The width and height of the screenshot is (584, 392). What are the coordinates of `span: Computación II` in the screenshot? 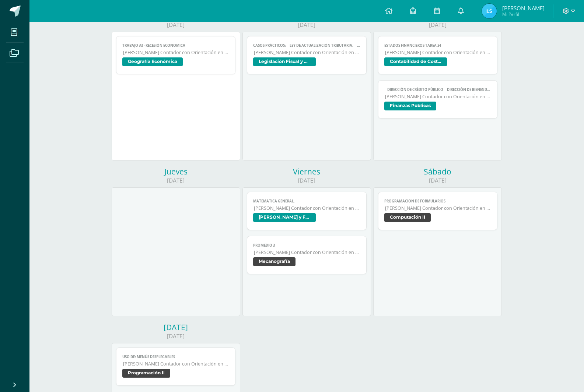 It's located at (408, 218).